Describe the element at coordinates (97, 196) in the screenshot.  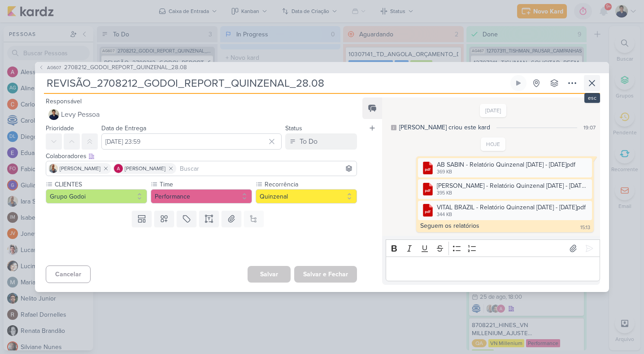
I see `button: Grupo Godoi` at that location.